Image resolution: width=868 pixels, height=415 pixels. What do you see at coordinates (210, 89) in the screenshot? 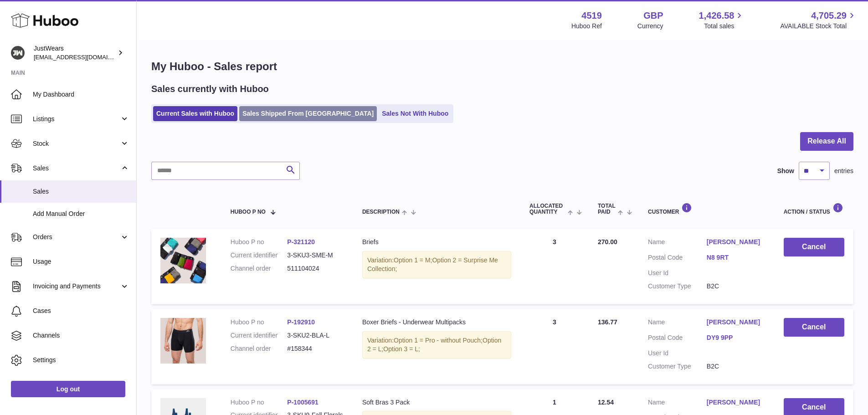
I see `h2: Sales currently with Huboo` at bounding box center [210, 89].